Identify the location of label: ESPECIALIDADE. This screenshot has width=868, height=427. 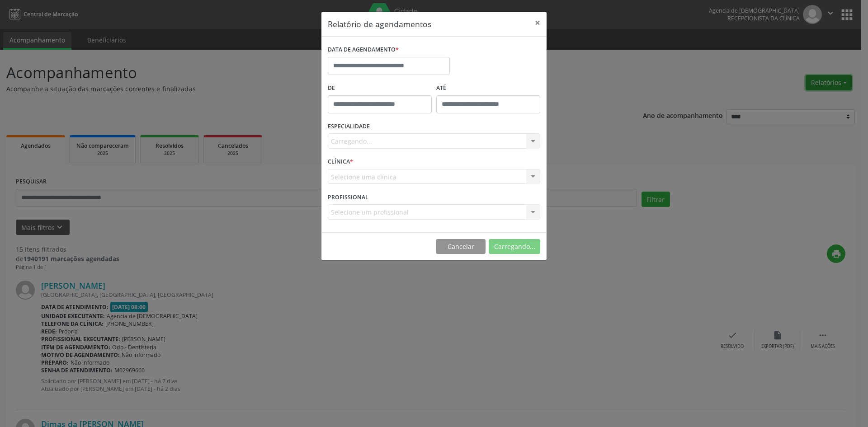
(348, 126).